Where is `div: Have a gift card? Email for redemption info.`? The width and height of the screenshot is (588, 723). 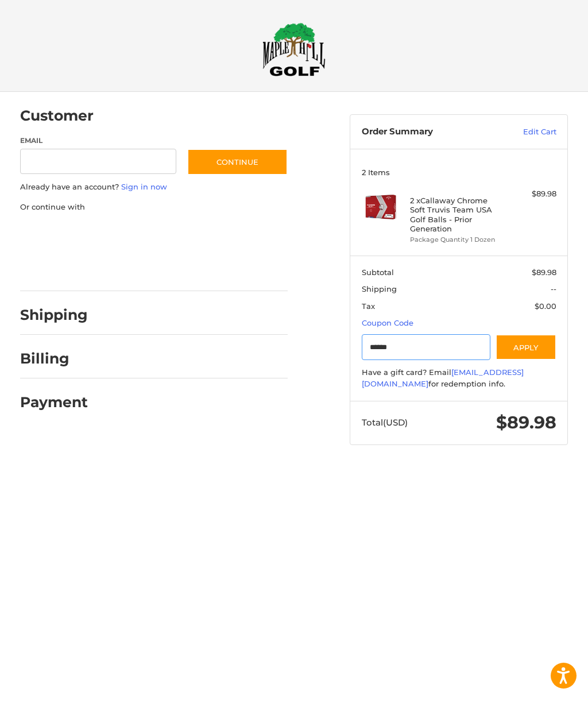 div: Have a gift card? Email for redemption info. is located at coordinates (459, 378).